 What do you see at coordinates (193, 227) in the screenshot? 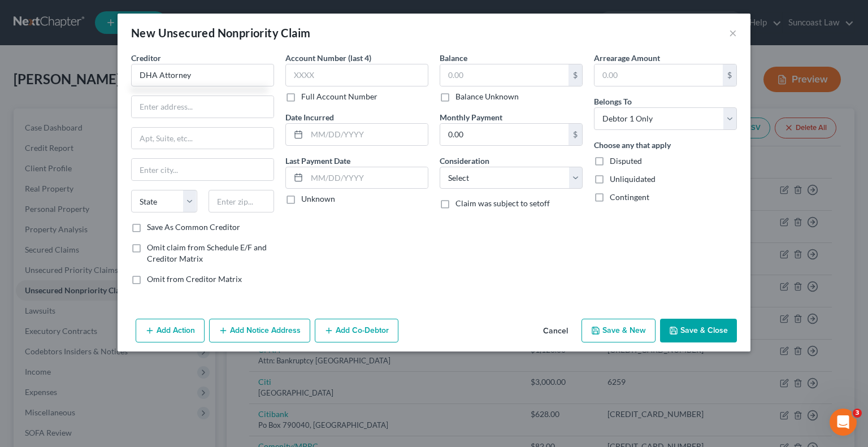
I see `label: Save As Common Creditor` at bounding box center [193, 227].